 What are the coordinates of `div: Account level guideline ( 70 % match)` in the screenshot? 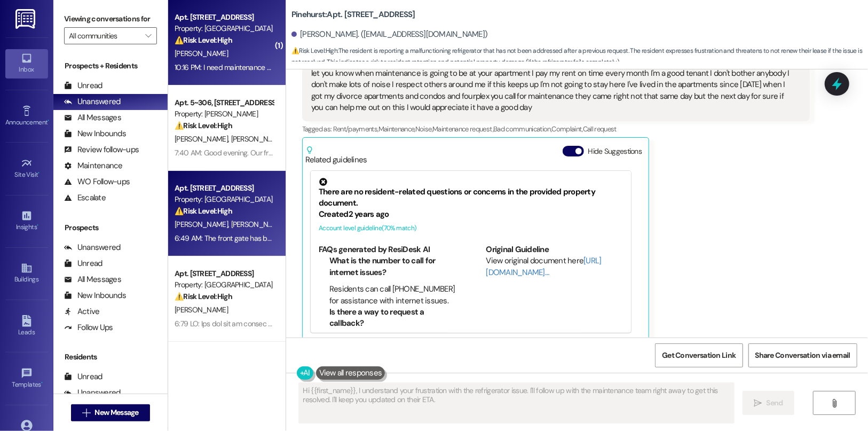 It's located at (471, 228).